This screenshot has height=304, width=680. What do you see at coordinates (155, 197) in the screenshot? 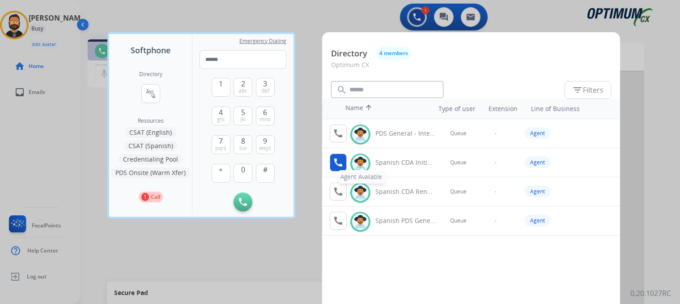
I see `p: Call` at bounding box center [155, 197].